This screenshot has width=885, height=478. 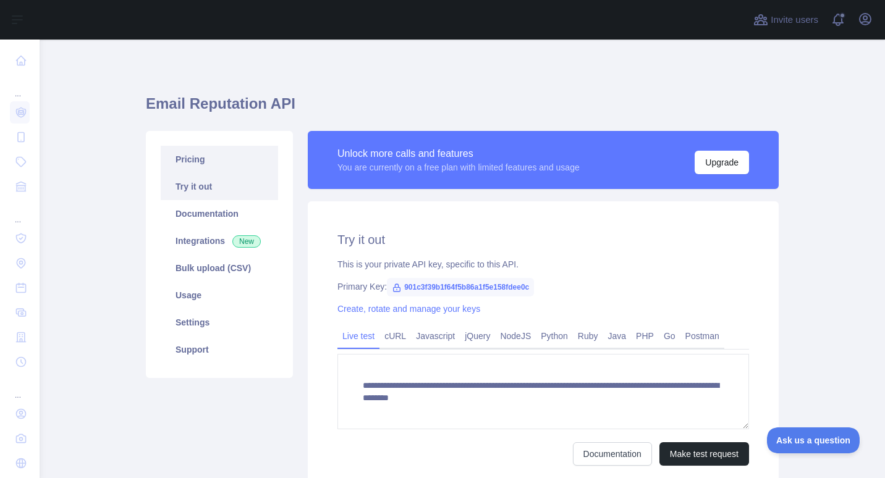 I want to click on div: Unlock more calls and features, so click(x=458, y=154).